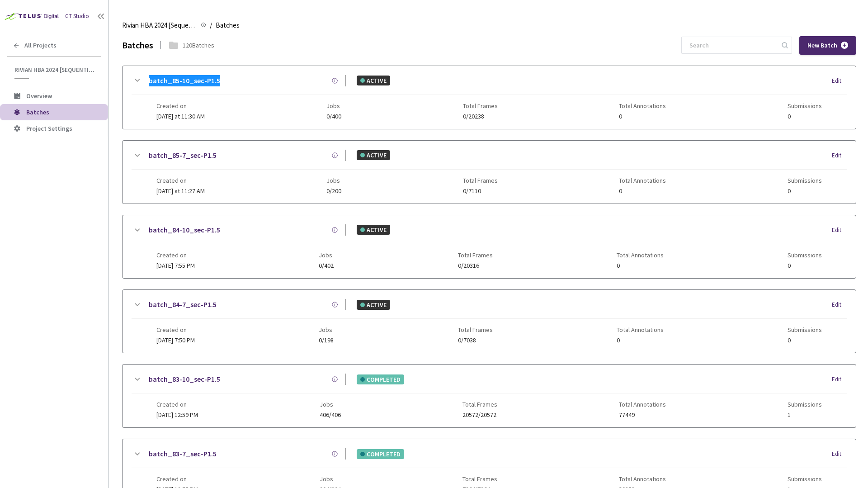  Describe the element at coordinates (182, 453) in the screenshot. I see `a: batch_83-7_sec-P1.5` at that location.